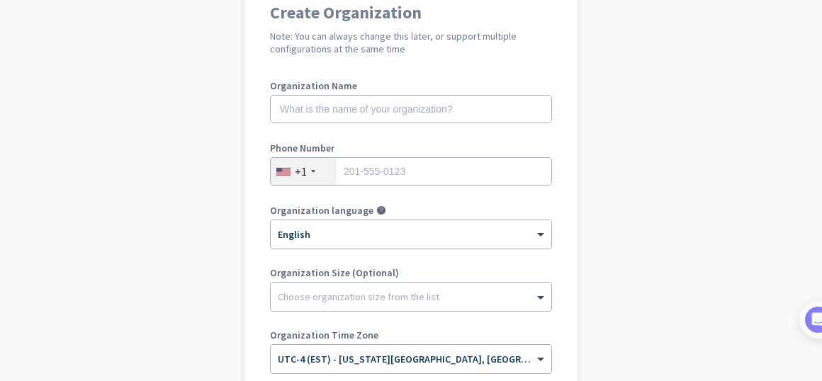 Image resolution: width=822 pixels, height=381 pixels. Describe the element at coordinates (300, 171) in the screenshot. I see `div: +1` at that location.